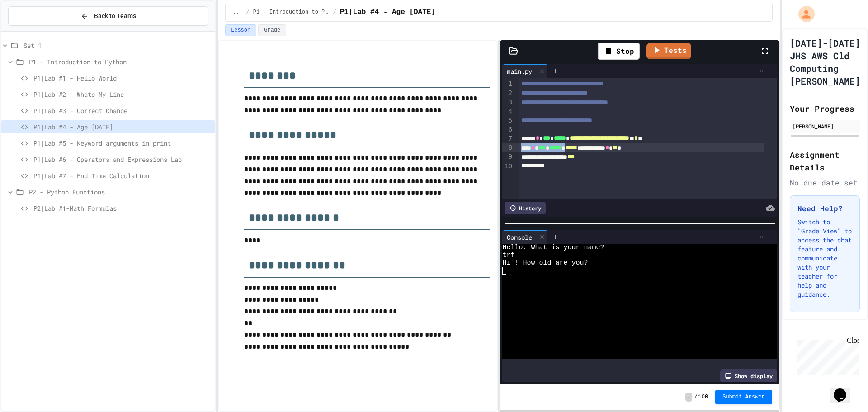  What do you see at coordinates (272, 30) in the screenshot?
I see `button: Grade` at bounding box center [272, 30].